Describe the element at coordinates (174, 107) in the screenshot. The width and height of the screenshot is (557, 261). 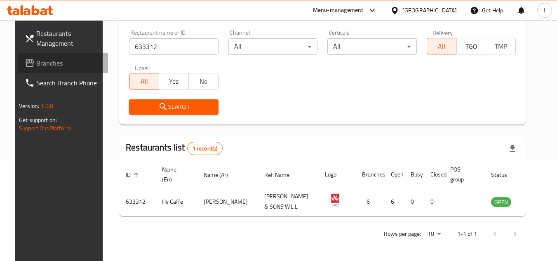
I see `span: Search` at that location.